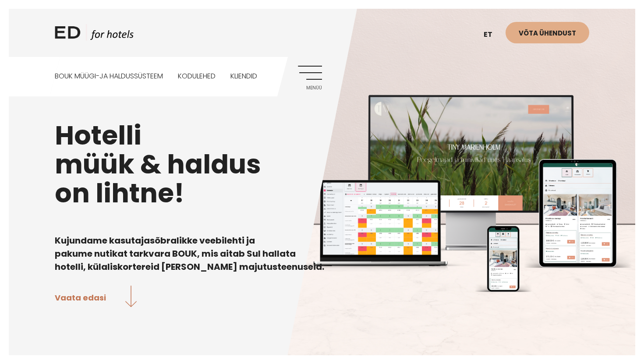 The height and width of the screenshot is (364, 644). Describe the element at coordinates (492, 35) in the screenshot. I see `a: et` at that location.